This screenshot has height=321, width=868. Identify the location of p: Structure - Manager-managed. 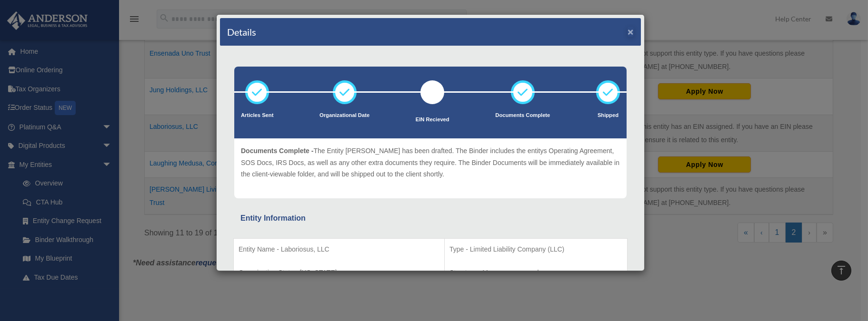
(535, 272).